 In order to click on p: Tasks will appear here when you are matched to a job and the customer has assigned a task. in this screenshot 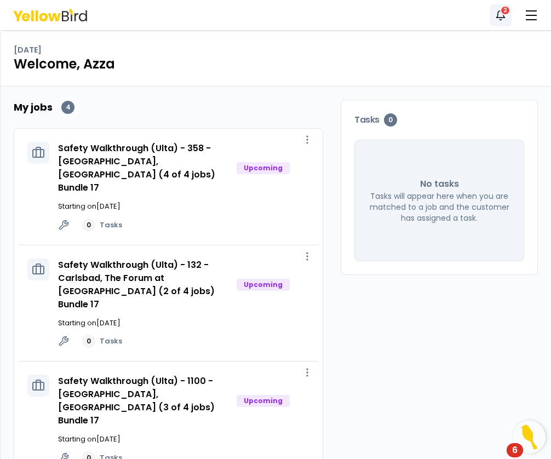, I will do `click(439, 207)`.